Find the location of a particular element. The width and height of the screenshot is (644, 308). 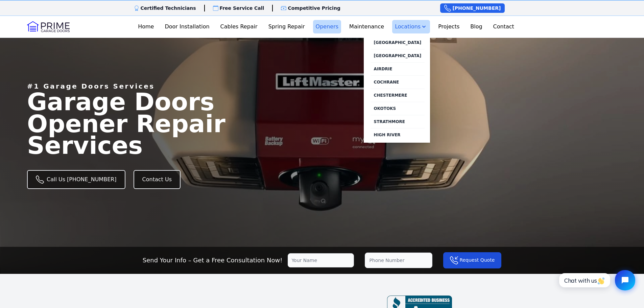

a: OKOTOKS is located at coordinates (397, 108).